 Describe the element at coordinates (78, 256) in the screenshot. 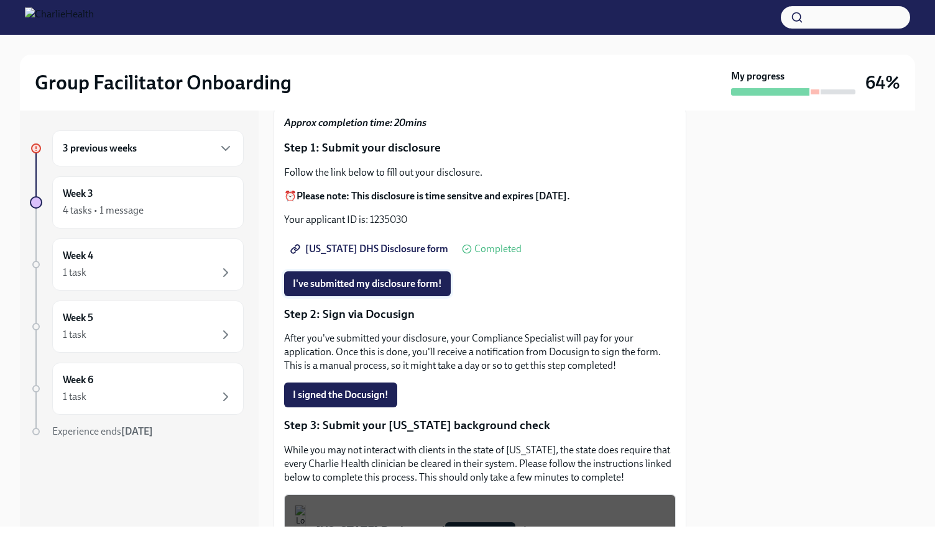

I see `h6: Week 4` at that location.